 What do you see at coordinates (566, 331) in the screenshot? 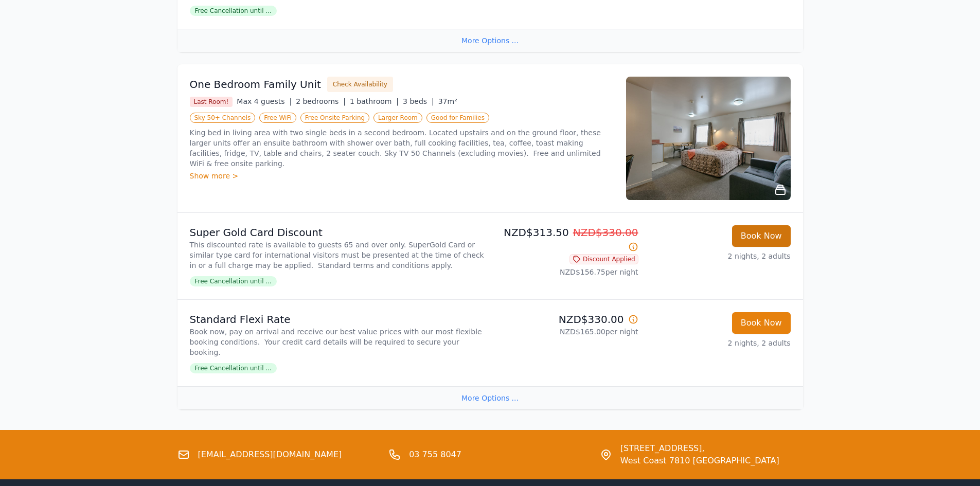
I see `p: NZD$165.00 per night` at bounding box center [566, 331].